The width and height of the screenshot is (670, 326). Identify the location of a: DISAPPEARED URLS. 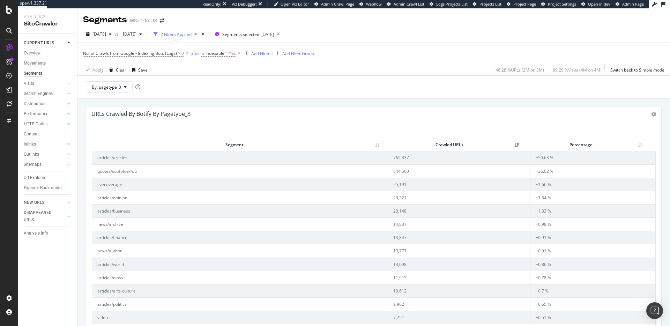
(44, 216).